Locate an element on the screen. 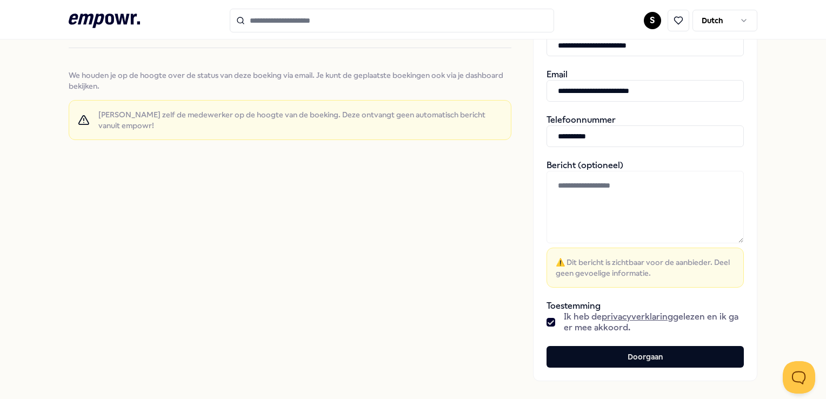  div: Toestemming is located at coordinates (645, 317).